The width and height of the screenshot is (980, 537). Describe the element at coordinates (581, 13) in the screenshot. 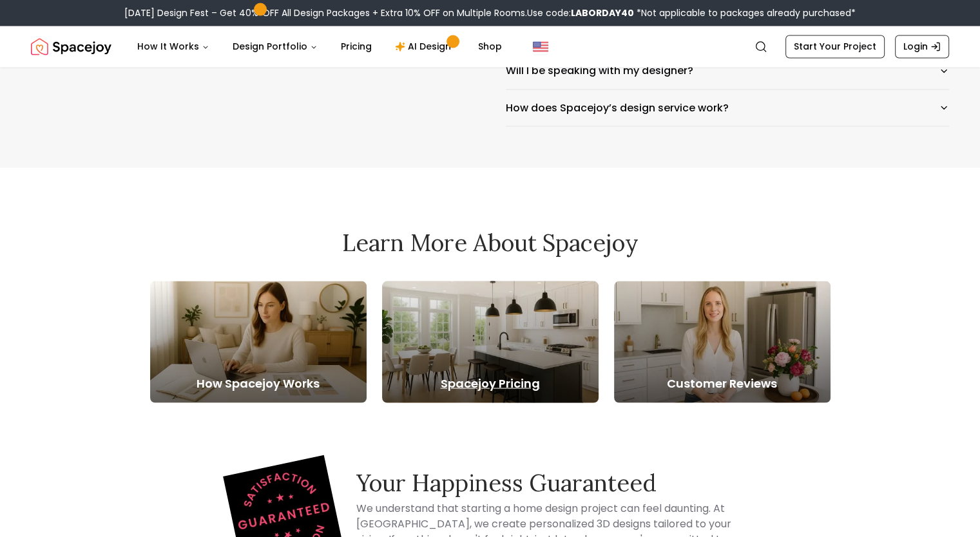

I see `span: Use code:` at that location.